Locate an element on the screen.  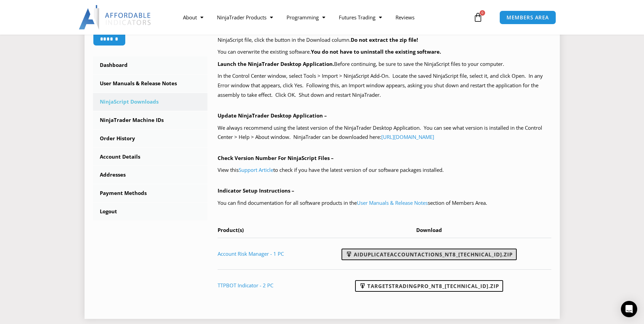
p: In the Control Center window, select Tools > Import > NinjaScript Add-On. Locate the saved NinjaS... is located at coordinates (384, 85).